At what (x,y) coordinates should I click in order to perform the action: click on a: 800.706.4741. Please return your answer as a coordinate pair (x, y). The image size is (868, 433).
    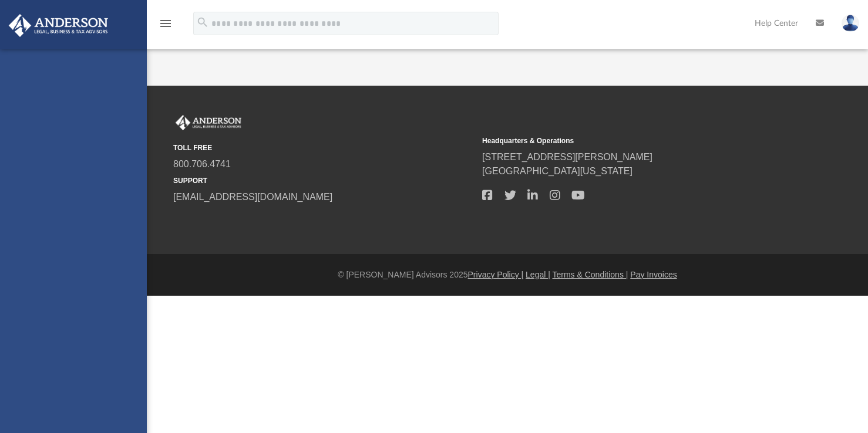
    Looking at the image, I should click on (202, 164).